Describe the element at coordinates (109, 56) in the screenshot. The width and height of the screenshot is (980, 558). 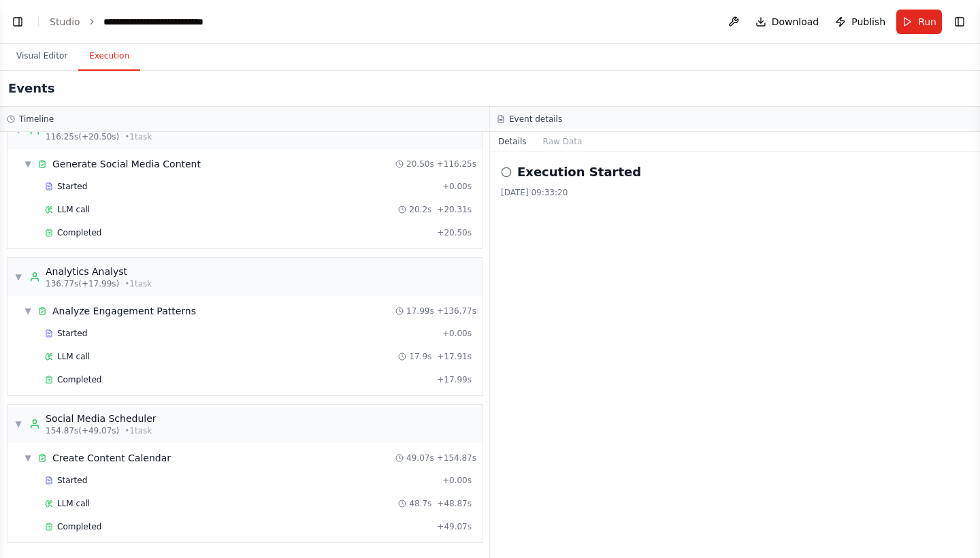
I see `button: Execution` at that location.